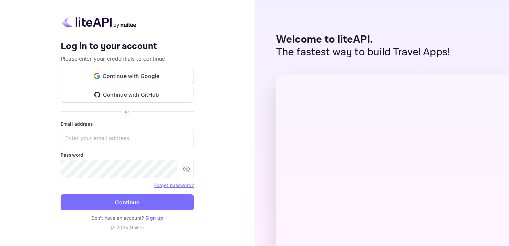 This screenshot has height=246, width=509. I want to click on p: Welcome to liteAPI., so click(363, 40).